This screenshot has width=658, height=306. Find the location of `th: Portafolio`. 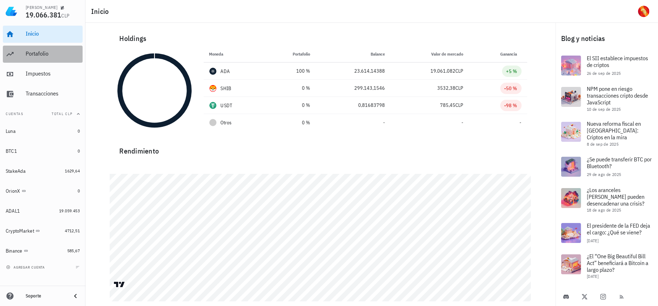

th: Portafolio is located at coordinates (290, 54).